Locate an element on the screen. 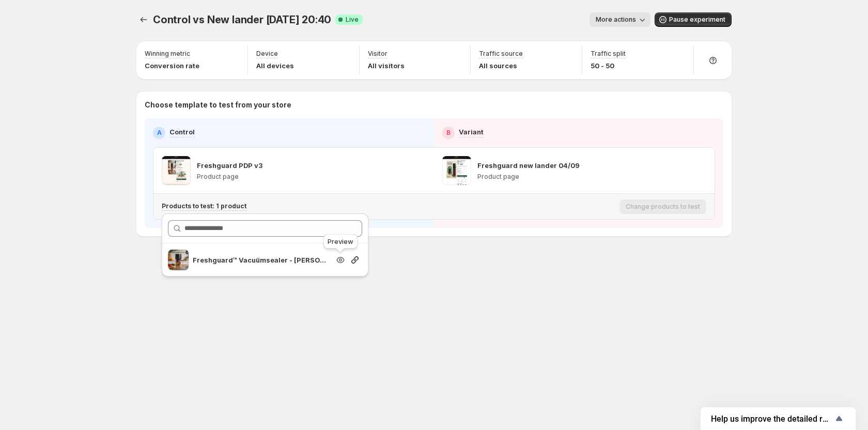  p: Freshguard new lander 04/09 is located at coordinates (528, 165).